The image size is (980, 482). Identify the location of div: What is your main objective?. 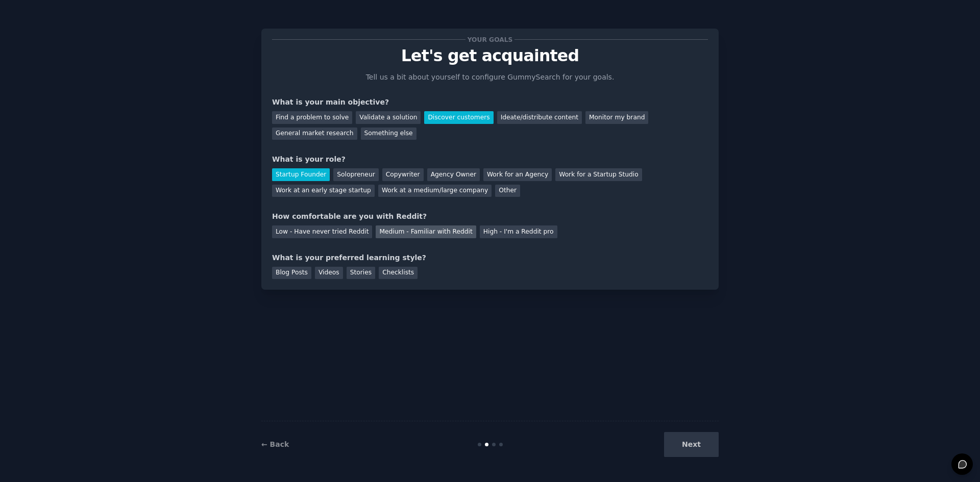
(490, 102).